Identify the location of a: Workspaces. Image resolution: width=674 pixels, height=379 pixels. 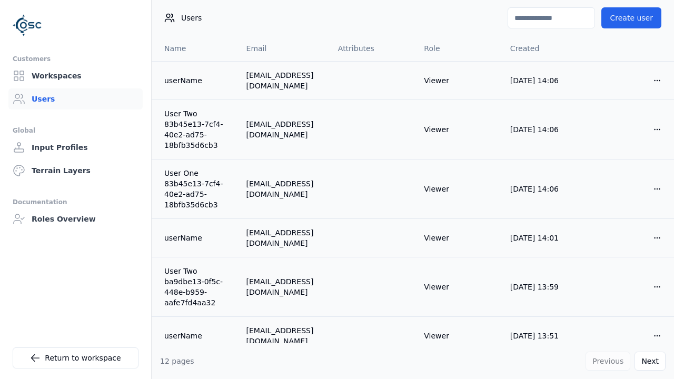
(75, 76).